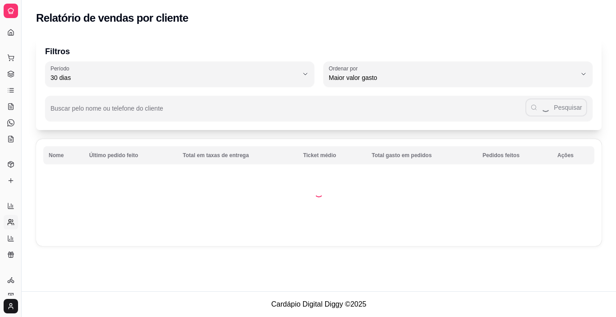 Image resolution: width=616 pixels, height=317 pixels. Describe the element at coordinates (458, 74) in the screenshot. I see `button: Ordenar porMaior valor gasto` at that location.